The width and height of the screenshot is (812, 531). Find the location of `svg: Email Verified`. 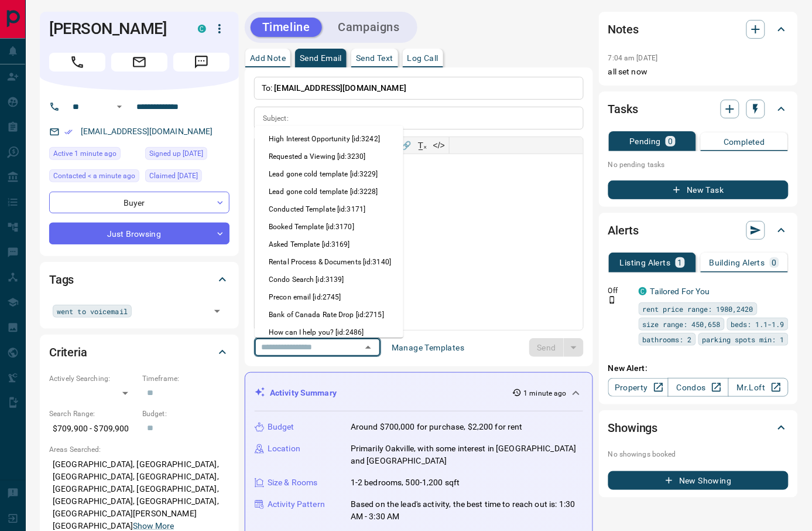

svg: Email Verified is located at coordinates (68, 132).